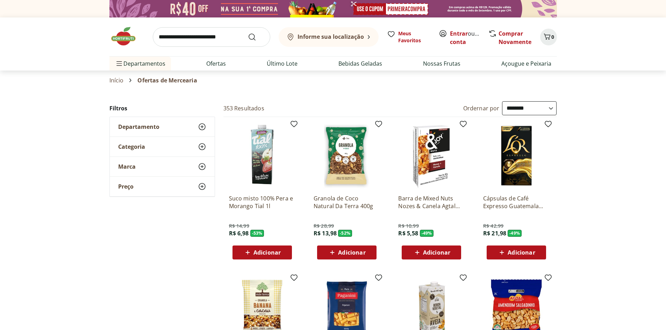 The width and height of the screenshot is (666, 330). I want to click on span: R$ 28,99, so click(324, 226).